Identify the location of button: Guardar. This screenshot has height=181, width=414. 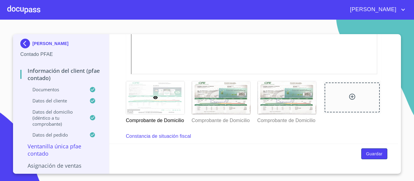
(374, 154).